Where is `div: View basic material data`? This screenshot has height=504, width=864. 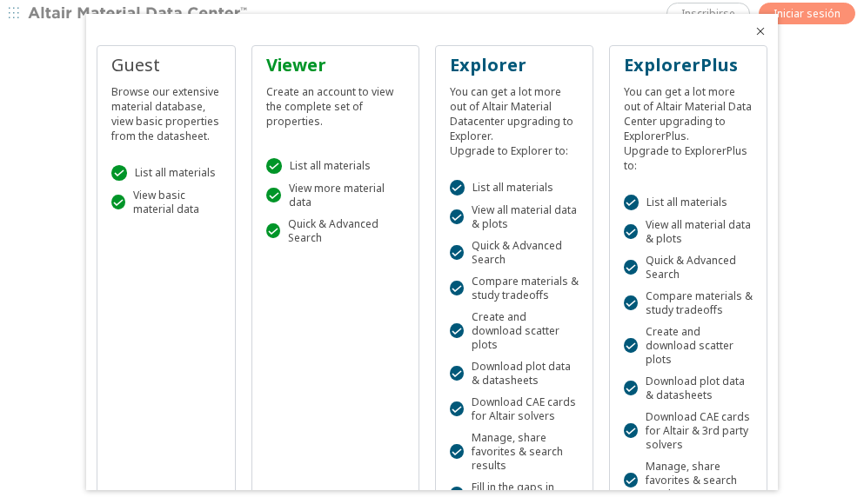 div: View basic material data is located at coordinates (166, 203).